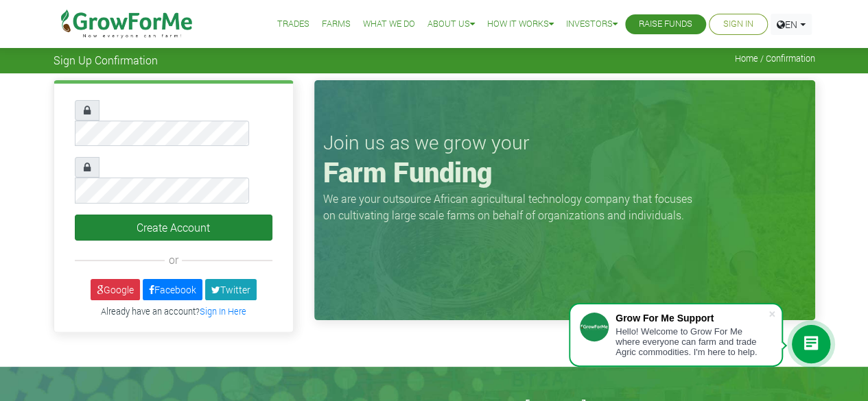 The height and width of the screenshot is (401, 868). I want to click on a: About Us, so click(450, 24).